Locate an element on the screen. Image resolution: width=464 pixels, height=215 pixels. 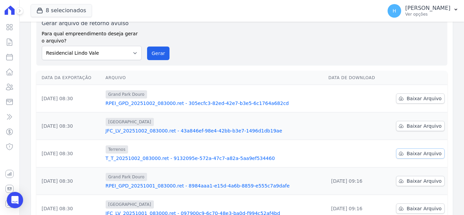
a: JFC_LV_20251002_083000.ret - 43a846ef-98e4-42bb-b3e7-1496d1db19ae is located at coordinates (214, 131).